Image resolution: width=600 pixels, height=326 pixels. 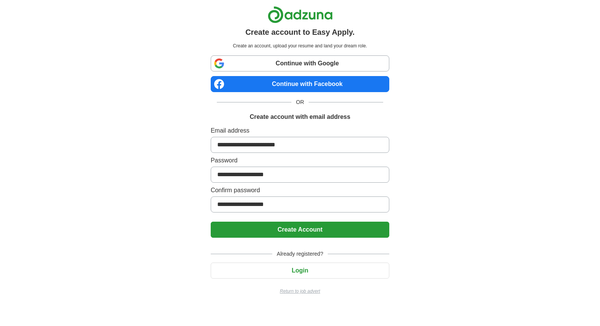 I want to click on a: Login, so click(x=300, y=271).